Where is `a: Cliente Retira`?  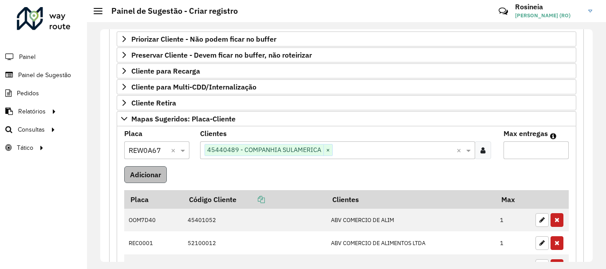
a: Cliente Retira is located at coordinates (346, 103).